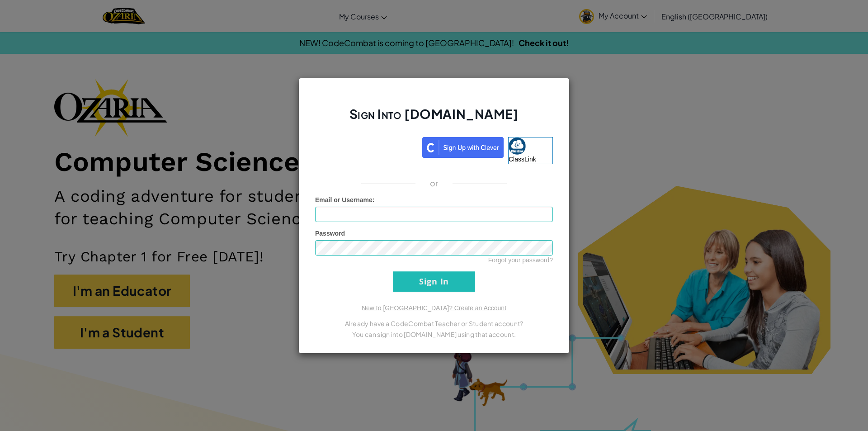 This screenshot has width=868, height=431. What do you see at coordinates (463, 147) in the screenshot?
I see `img: clever_sso_button@2x.png` at bounding box center [463, 147].